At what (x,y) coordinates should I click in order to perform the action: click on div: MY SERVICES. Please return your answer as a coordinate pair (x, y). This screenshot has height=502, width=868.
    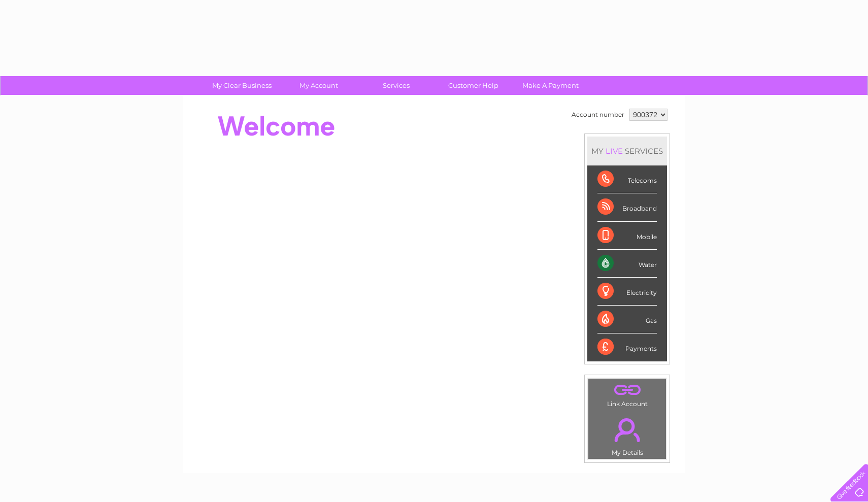
    Looking at the image, I should click on (627, 151).